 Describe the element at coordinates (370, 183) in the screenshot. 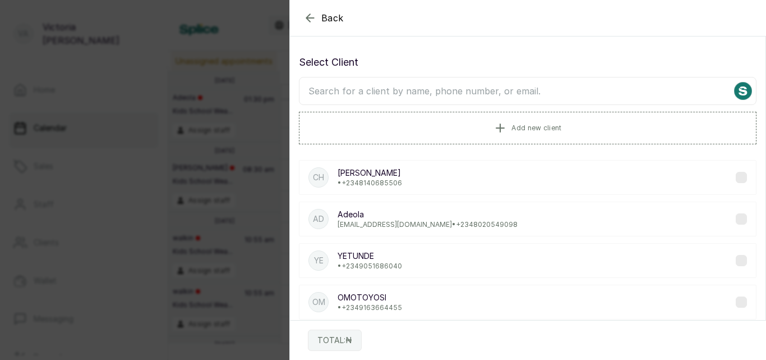

I see `p: • +234 8140685506` at that location.